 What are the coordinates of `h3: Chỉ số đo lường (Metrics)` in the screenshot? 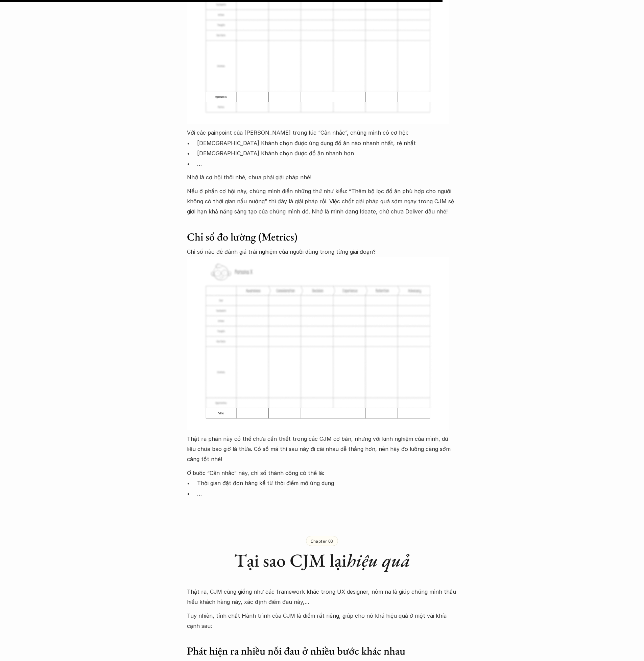 It's located at (322, 237).